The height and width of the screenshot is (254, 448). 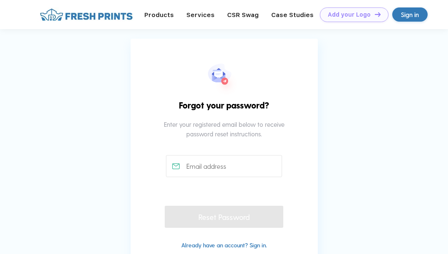 I want to click on img: email_active.svg, so click(x=176, y=166).